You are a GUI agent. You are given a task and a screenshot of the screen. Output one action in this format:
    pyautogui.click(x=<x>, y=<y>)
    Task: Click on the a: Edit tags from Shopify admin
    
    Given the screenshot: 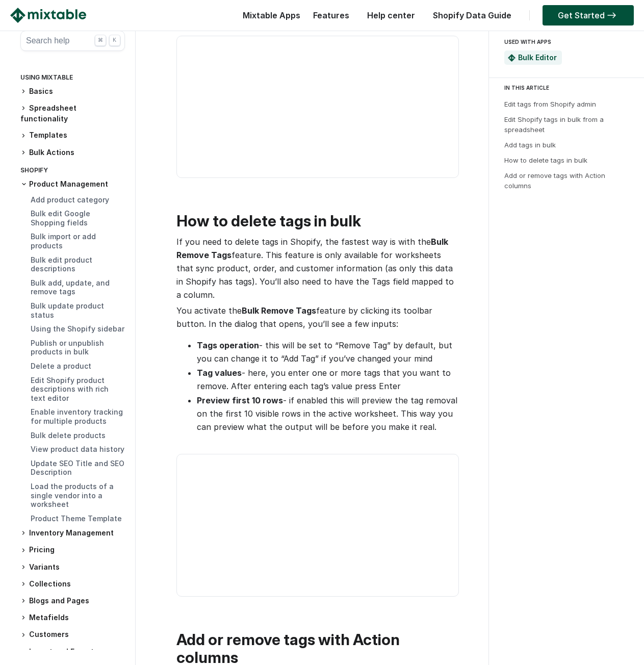 What is the action you would take?
    pyautogui.click(x=550, y=104)
    